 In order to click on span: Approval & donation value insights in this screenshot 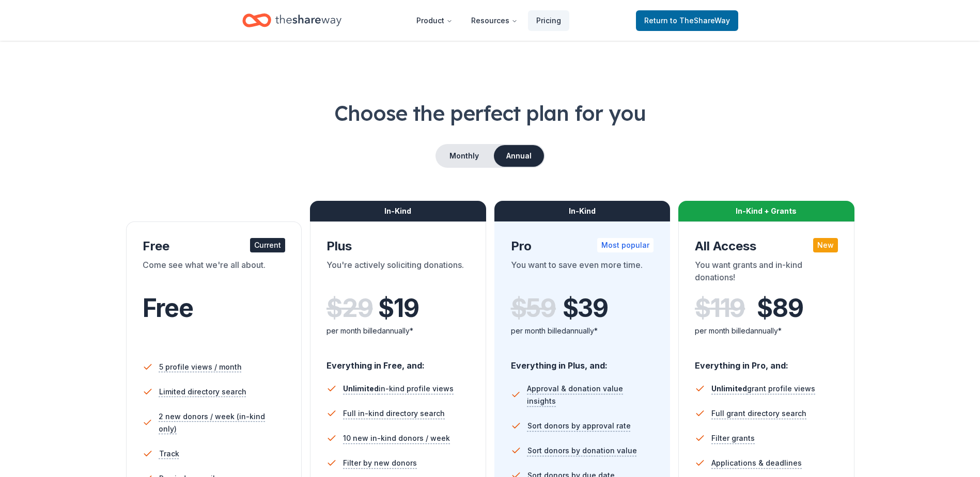, I will do `click(590, 395)`.